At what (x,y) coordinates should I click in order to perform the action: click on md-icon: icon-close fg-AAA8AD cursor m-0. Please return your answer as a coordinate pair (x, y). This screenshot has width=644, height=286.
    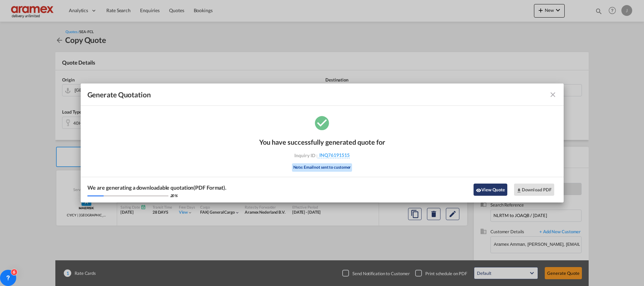
    Looking at the image, I should click on (553, 94).